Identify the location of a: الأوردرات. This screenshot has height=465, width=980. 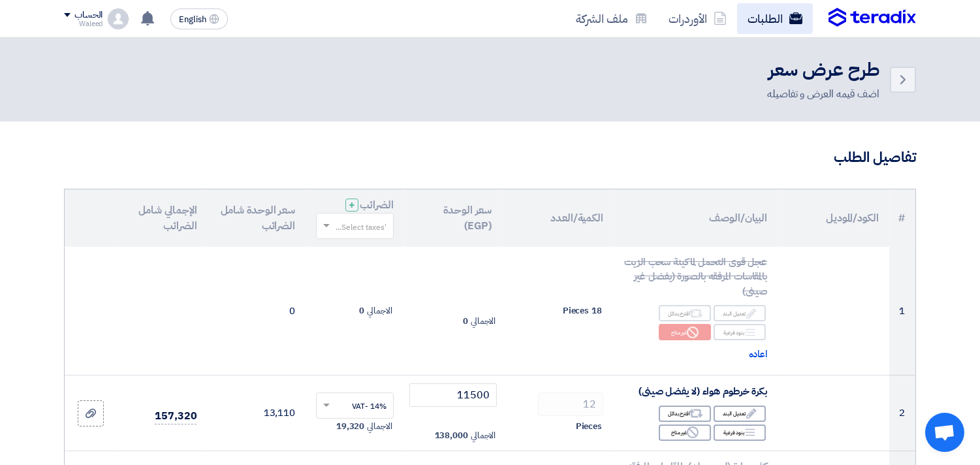
(697, 18).